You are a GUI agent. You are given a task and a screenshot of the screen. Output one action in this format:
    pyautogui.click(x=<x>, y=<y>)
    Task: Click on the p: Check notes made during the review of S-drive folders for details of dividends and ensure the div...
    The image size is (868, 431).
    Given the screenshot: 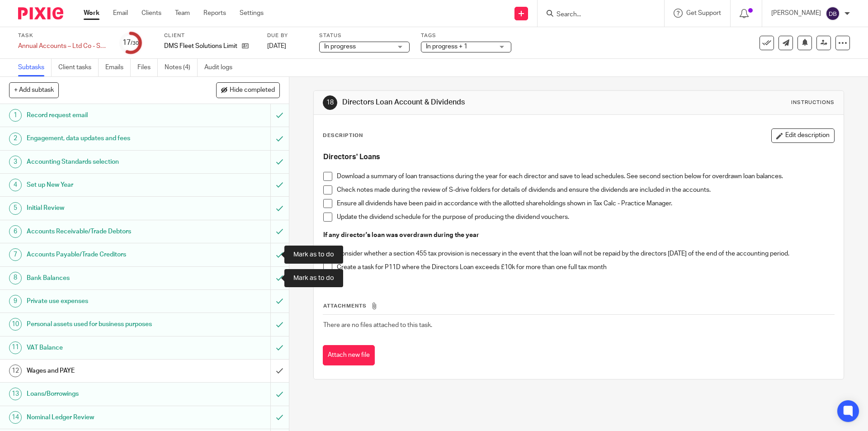 What is the action you would take?
    pyautogui.click(x=585, y=190)
    